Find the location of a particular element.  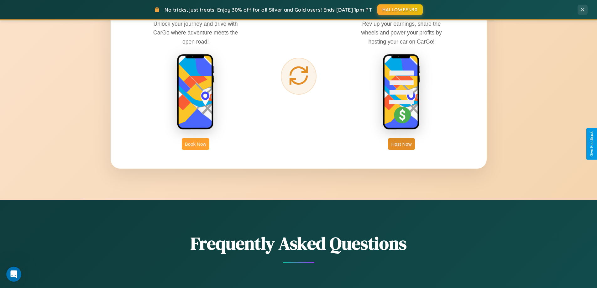

h2: Frequently Asked Questions is located at coordinates (299, 243).